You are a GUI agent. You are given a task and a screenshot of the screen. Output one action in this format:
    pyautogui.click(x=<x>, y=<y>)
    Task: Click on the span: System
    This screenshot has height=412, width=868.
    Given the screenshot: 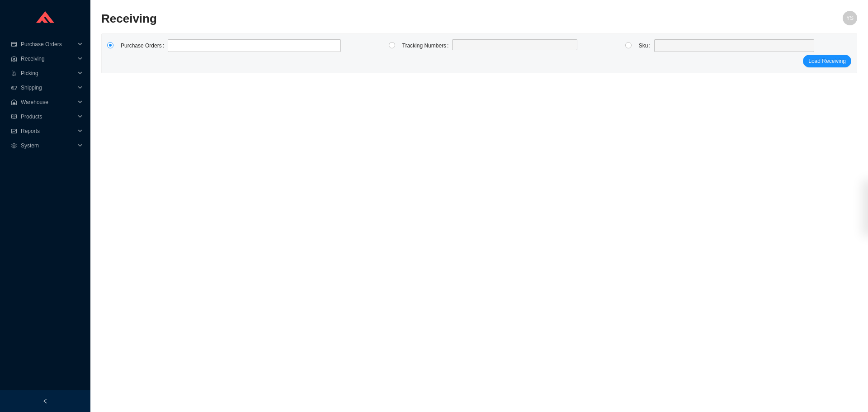 What is the action you would take?
    pyautogui.click(x=48, y=146)
    